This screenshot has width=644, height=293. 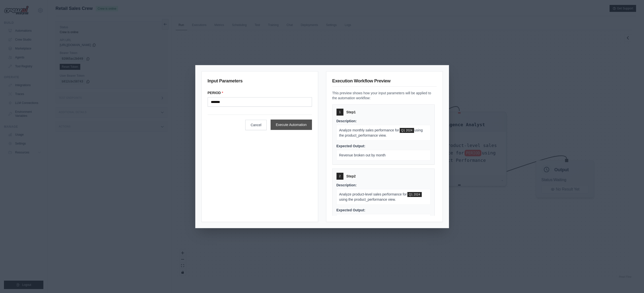 What do you see at coordinates (369, 130) in the screenshot?
I see `span: Analyze monthly sales performance for` at bounding box center [369, 130].